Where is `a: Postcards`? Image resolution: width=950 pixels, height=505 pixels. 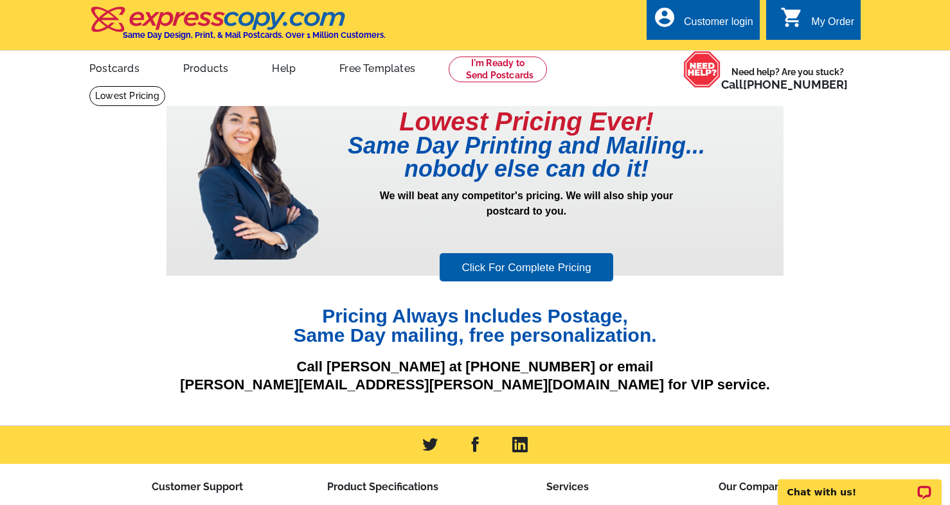 a: Postcards is located at coordinates (114, 67).